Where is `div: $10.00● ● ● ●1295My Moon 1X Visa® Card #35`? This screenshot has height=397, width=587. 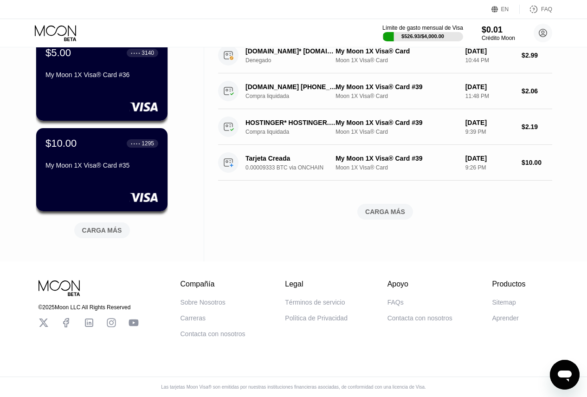 div: $10.00● ● ● ●1295My Moon 1X Visa® Card #35 is located at coordinates (102, 169).